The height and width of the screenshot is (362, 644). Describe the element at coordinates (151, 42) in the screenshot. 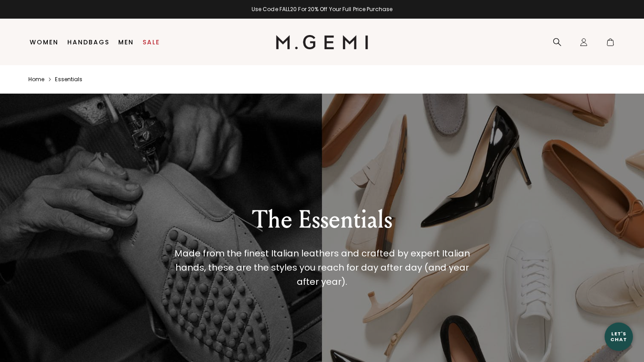

I see `a: Sale` at that location.